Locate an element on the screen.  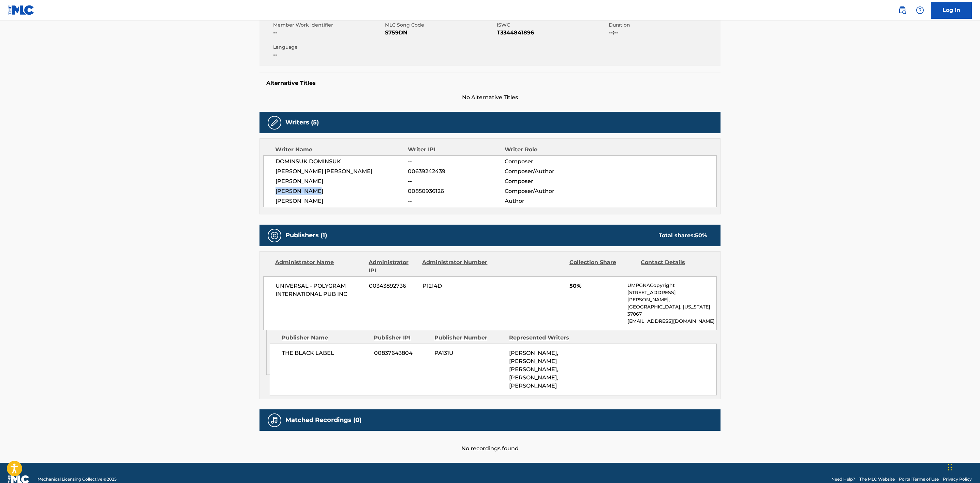
div: Collection Share is located at coordinates (602, 267).